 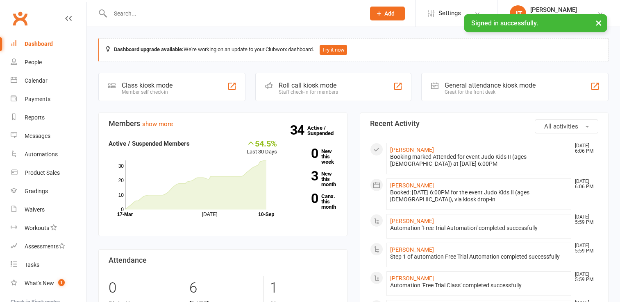 I want to click on a: Assessments, so click(x=48, y=247).